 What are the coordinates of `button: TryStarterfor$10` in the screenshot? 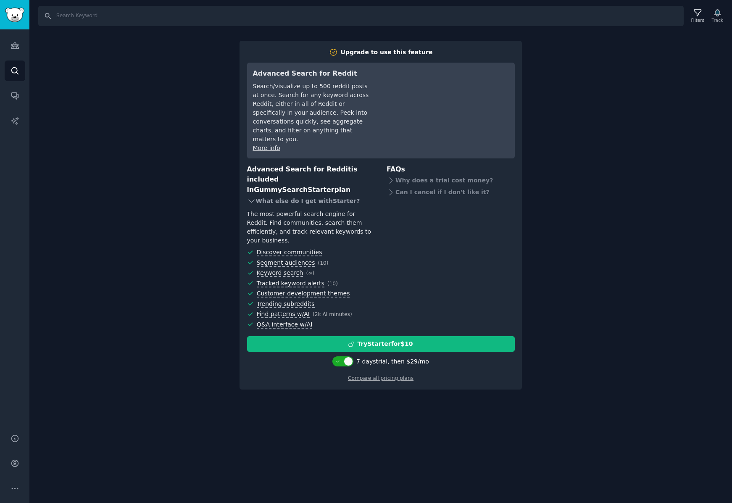 It's located at (381, 344).